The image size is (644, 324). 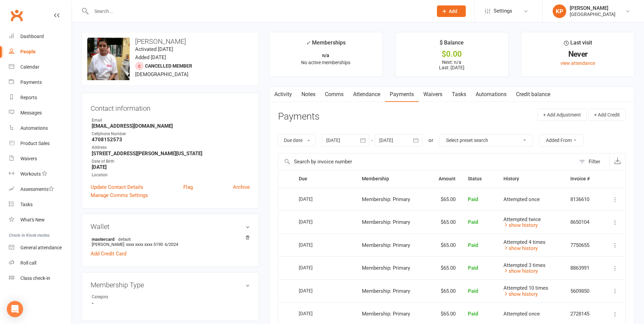 What do you see at coordinates (391, 179) in the screenshot?
I see `th: Membership` at bounding box center [391, 179].